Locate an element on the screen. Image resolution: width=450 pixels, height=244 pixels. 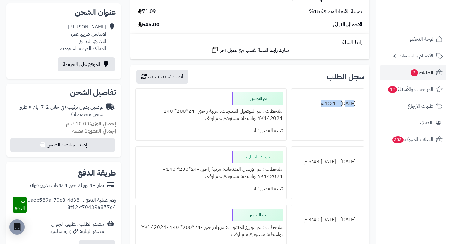
span: ( طرق شحن مخصصة ) is located at coordinates (61, 111).